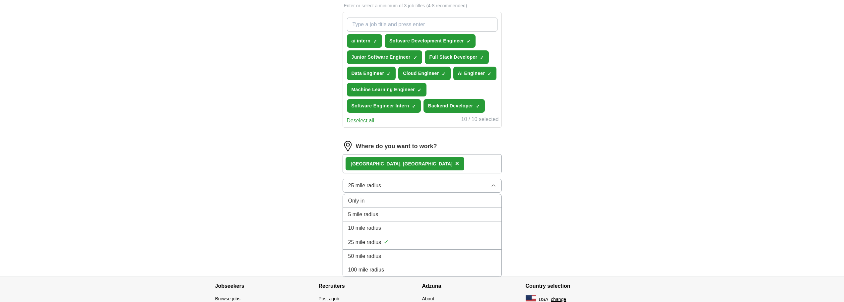 The width and height of the screenshot is (844, 302). What do you see at coordinates (365, 228) in the screenshot?
I see `span: 10 mile radius` at bounding box center [365, 228].